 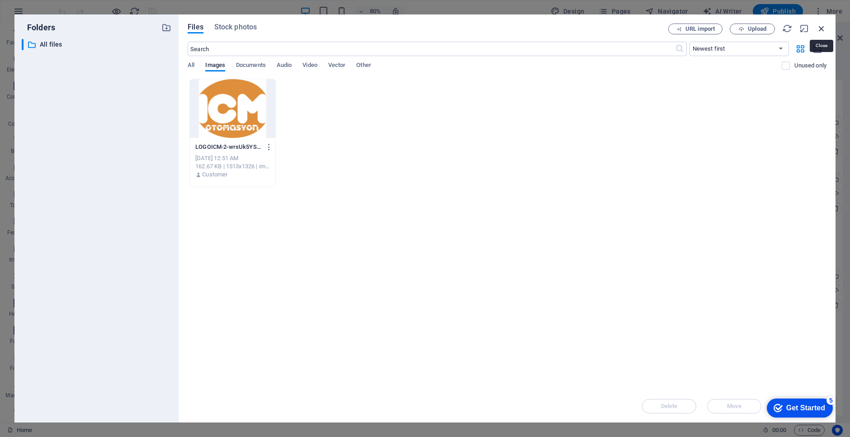 What do you see at coordinates (696, 29) in the screenshot?
I see `button: URL import` at bounding box center [696, 29].